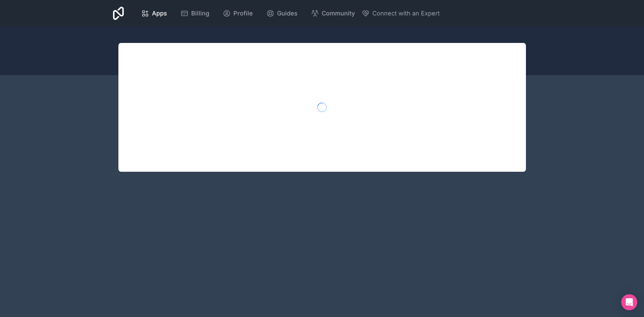  Describe the element at coordinates (238, 13) in the screenshot. I see `a: Profile` at that location.